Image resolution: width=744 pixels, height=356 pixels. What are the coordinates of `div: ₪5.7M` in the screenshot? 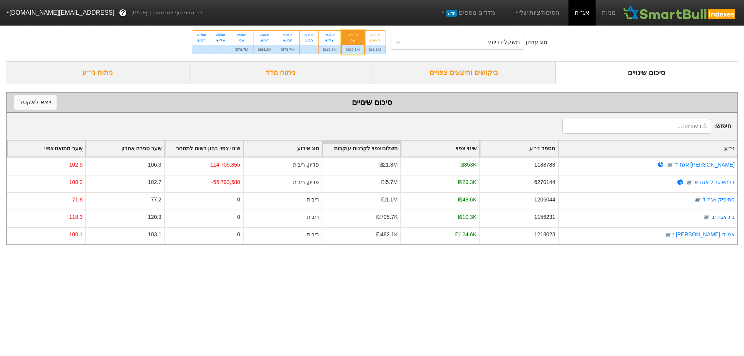 It's located at (389, 182).